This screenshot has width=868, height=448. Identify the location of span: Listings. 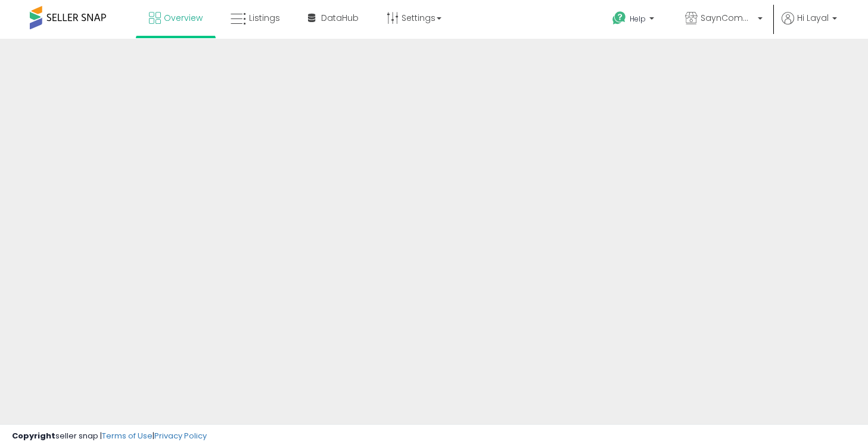
(265, 18).